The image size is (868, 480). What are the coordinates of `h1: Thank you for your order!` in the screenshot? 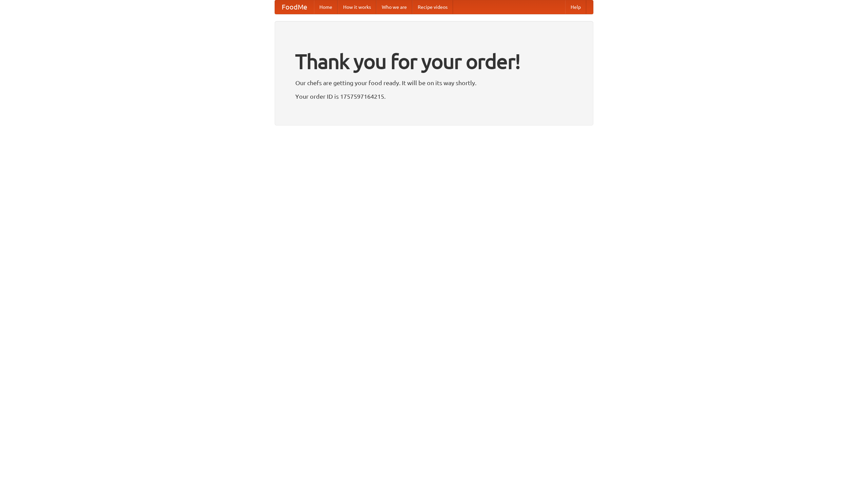 It's located at (434, 61).